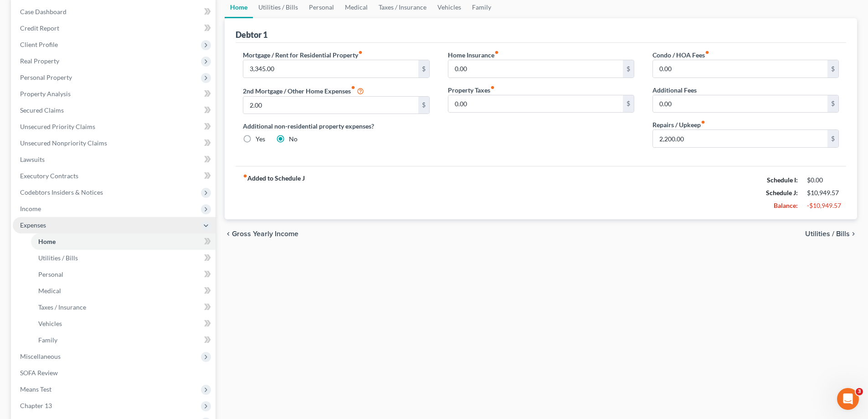 The image size is (868, 419). I want to click on span: Personal, so click(50, 274).